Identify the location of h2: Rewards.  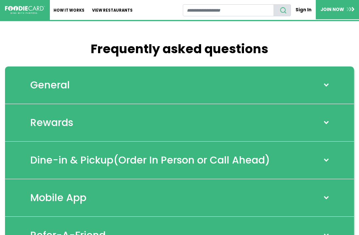
(51, 123).